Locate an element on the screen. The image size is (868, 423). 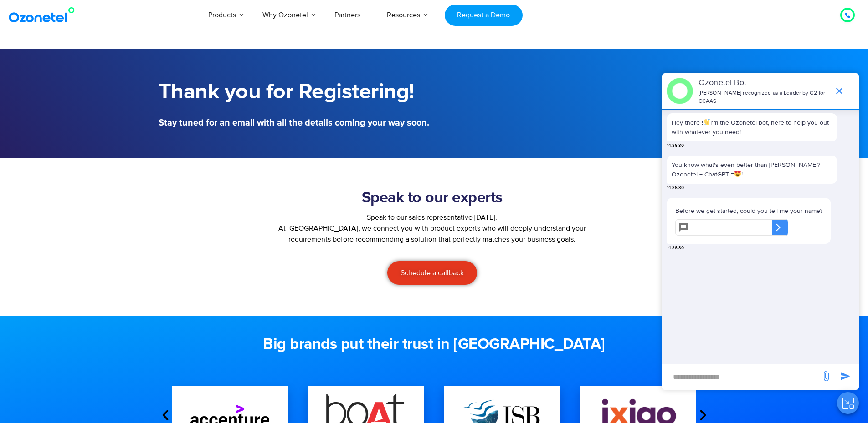
h1: Thank you for Registering! is located at coordinates (293, 92).